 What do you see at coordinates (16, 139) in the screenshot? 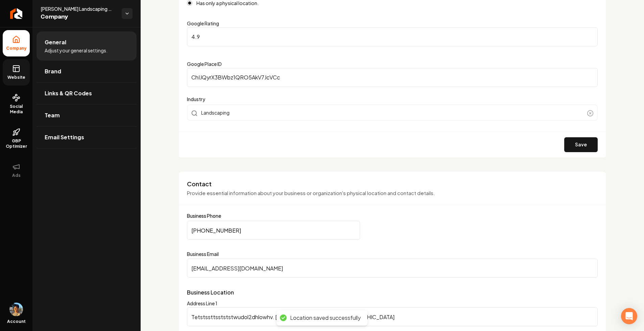
I see `a: GBP Optimizer` at bounding box center [16, 139].